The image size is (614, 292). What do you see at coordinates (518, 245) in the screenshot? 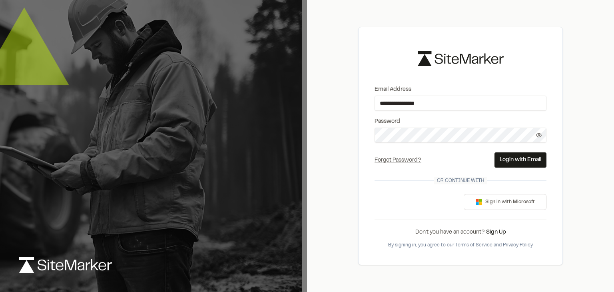
I see `button: Privacy Policy` at bounding box center [518, 245].